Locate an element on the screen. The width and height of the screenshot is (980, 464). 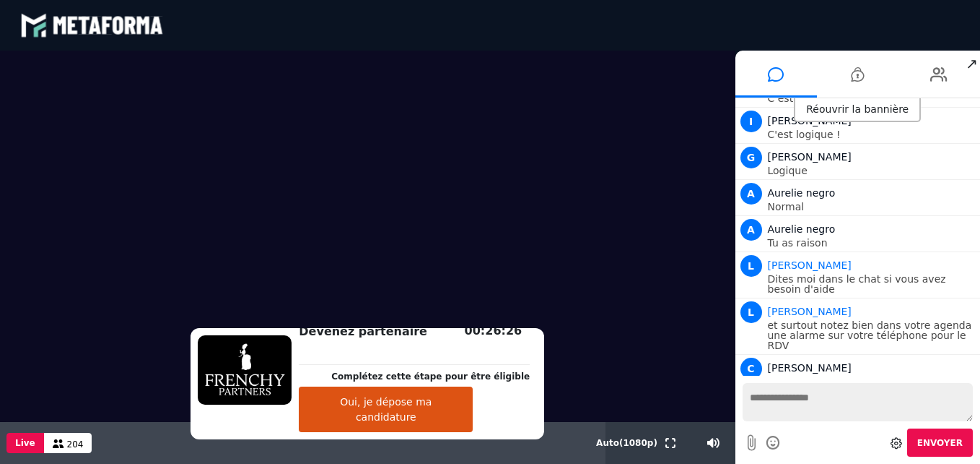
p: Tu as raison is located at coordinates (872, 243).